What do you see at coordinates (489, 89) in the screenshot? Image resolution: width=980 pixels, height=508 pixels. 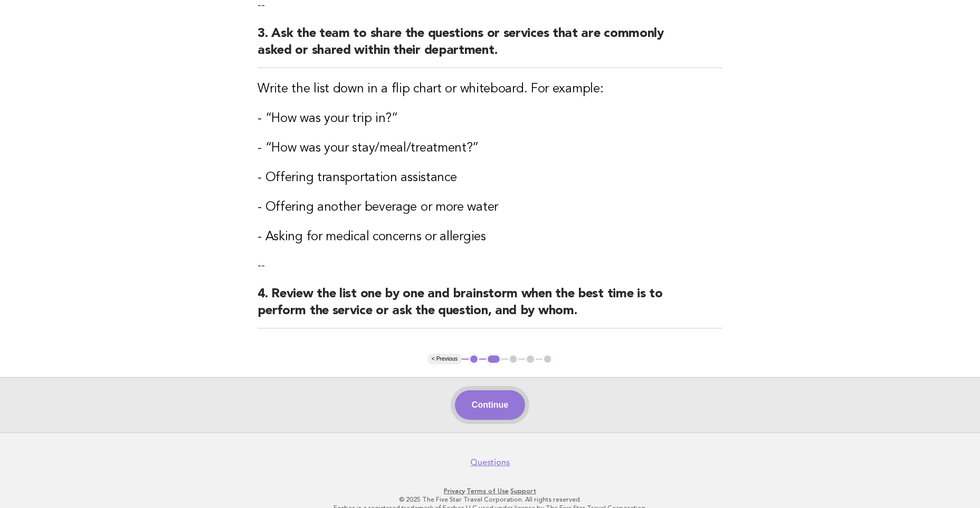 I see `h3: Write the list down in a flip chart or whiteboard. For example:` at bounding box center [489, 89].